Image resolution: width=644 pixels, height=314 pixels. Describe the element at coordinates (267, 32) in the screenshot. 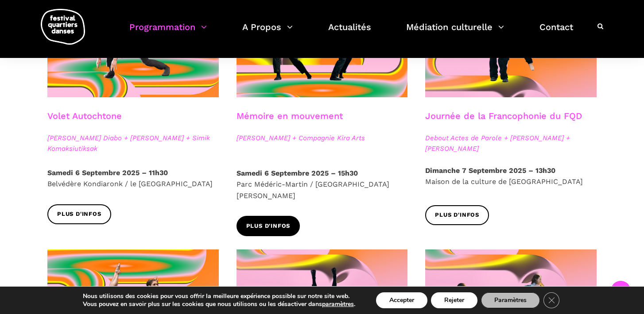

I see `a: A Propos` at that location.